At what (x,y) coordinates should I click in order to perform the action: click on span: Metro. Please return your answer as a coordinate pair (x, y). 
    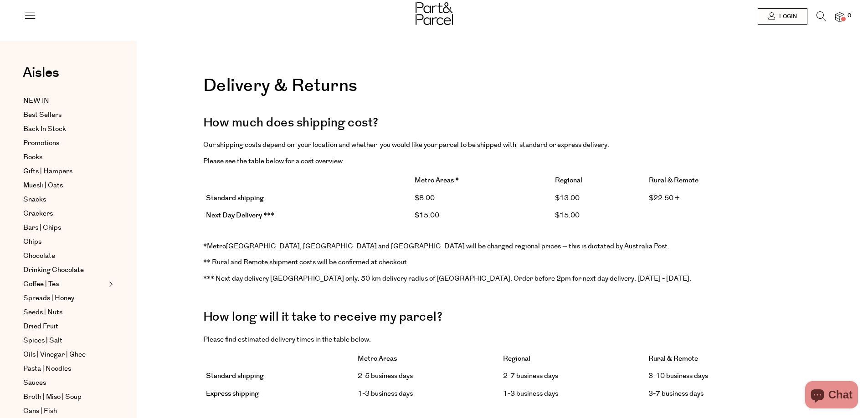
    Looking at the image, I should click on (216, 246).